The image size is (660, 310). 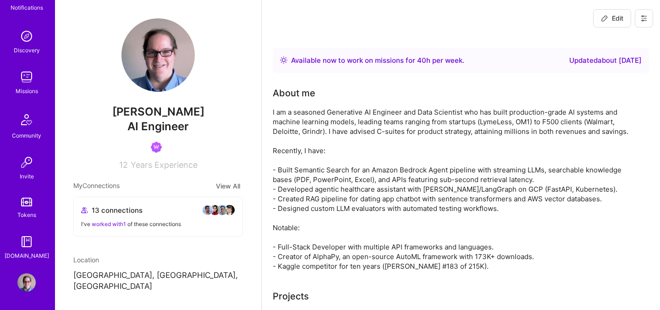 I want to click on span: 13 connections, so click(x=117, y=210).